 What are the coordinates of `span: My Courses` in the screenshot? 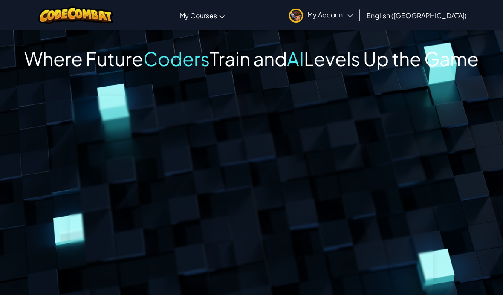 It's located at (198, 15).